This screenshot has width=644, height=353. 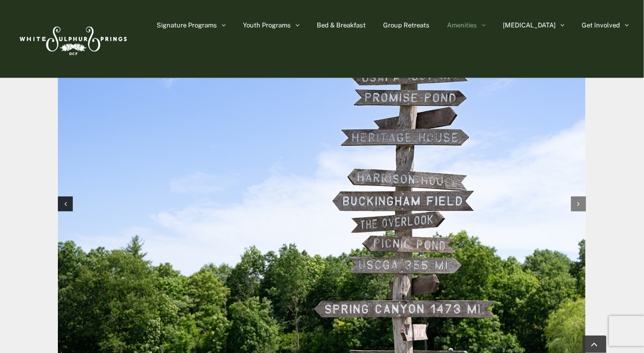 What do you see at coordinates (579, 204) in the screenshot?
I see `div: Next slide` at bounding box center [579, 204].